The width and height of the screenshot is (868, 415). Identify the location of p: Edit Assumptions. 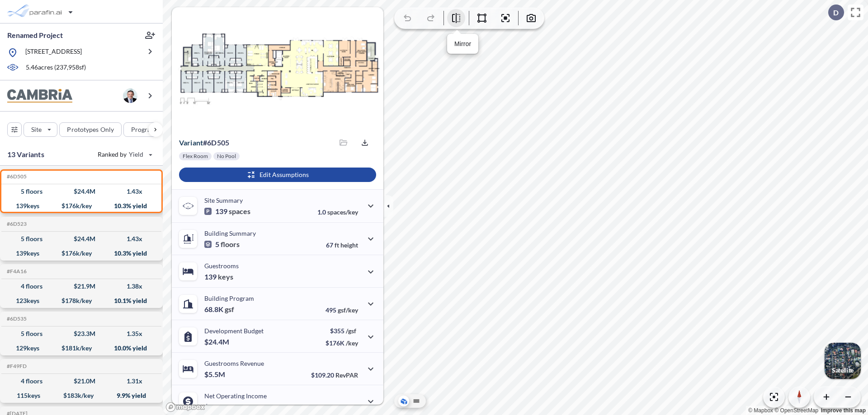
(284, 175).